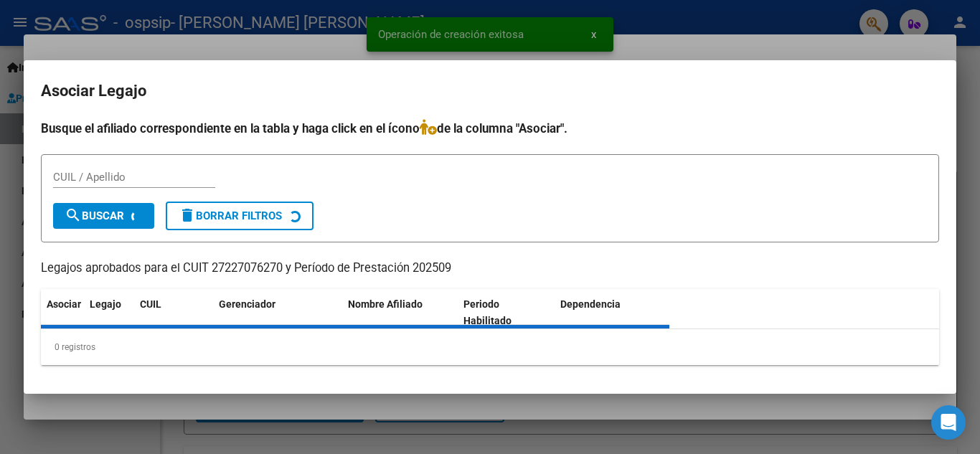  I want to click on div: 0 registros, so click(490, 347).